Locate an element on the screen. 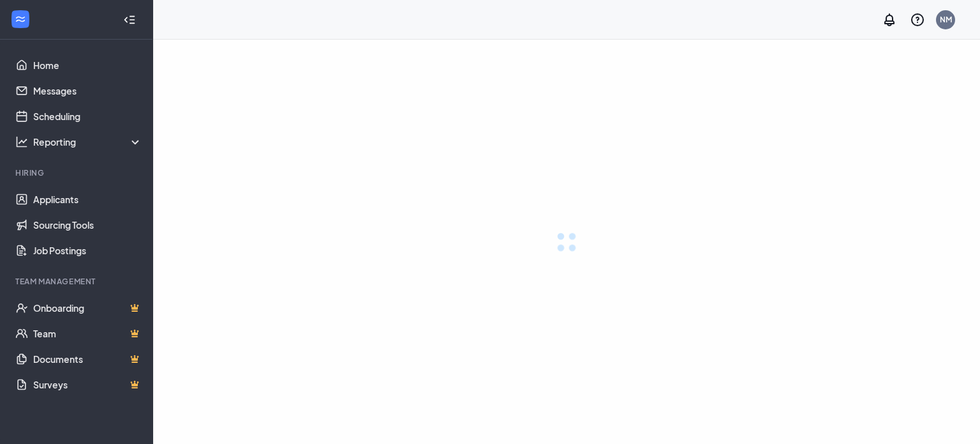 This screenshot has width=980, height=444. a: TeamCrown is located at coordinates (88, 333).